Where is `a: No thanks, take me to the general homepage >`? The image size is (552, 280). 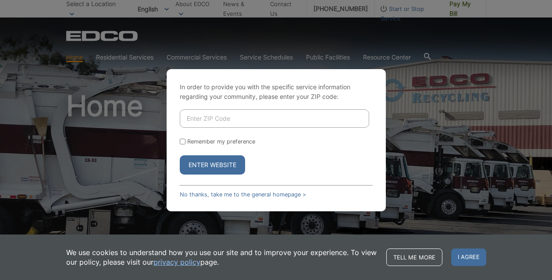
a: No thanks, take me to the general homepage > is located at coordinates (243, 195).